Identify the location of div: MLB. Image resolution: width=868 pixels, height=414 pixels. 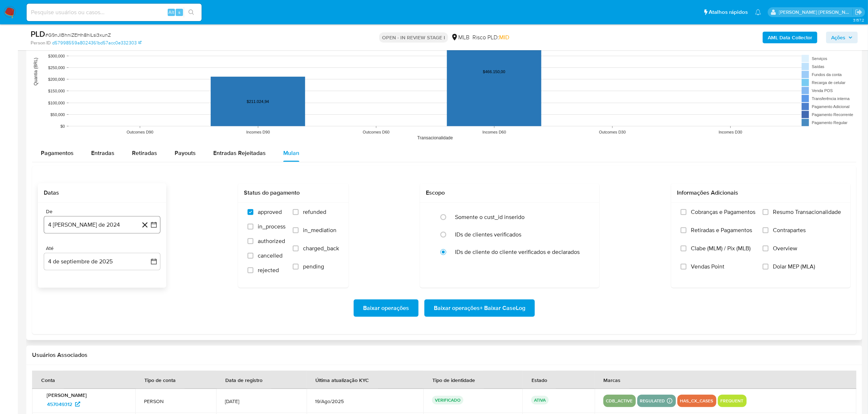
(460, 37).